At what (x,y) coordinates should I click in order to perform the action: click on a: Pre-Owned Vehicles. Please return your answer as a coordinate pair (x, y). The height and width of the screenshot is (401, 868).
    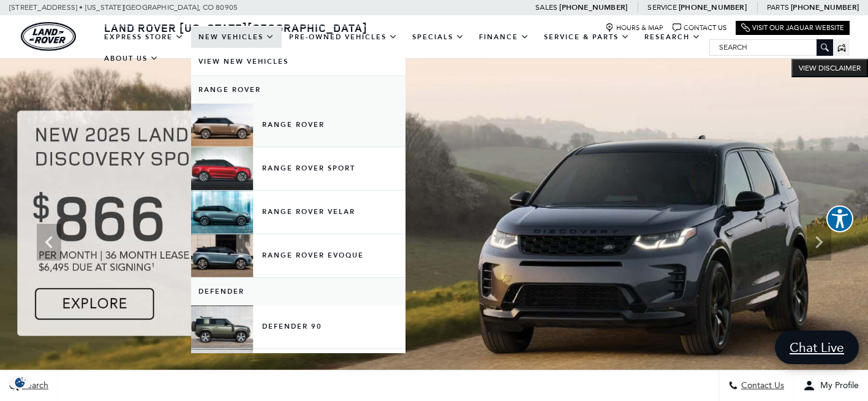
    Looking at the image, I should click on (343, 37).